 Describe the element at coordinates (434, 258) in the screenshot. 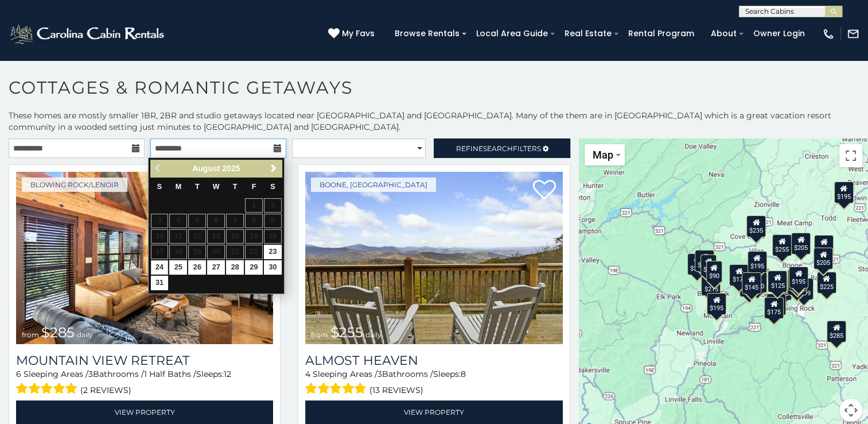

I see `img: Almost Heaven` at that location.